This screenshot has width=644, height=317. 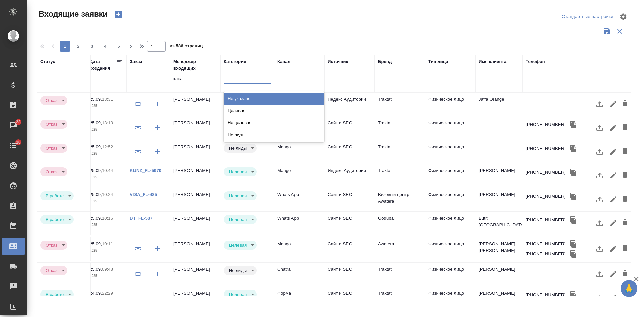 What do you see at coordinates (235, 62) in the screenshot?
I see `div: Категория` at bounding box center [235, 62].